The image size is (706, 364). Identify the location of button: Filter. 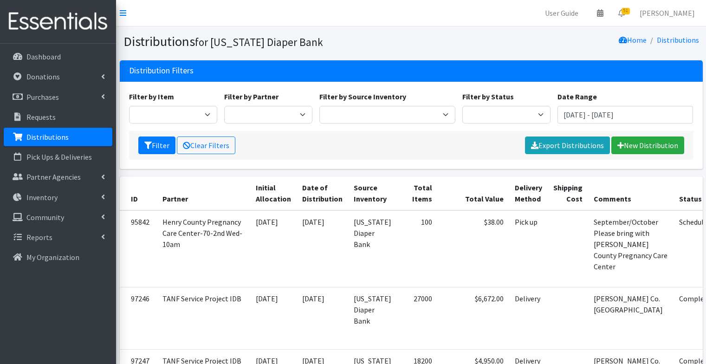
(157, 145).